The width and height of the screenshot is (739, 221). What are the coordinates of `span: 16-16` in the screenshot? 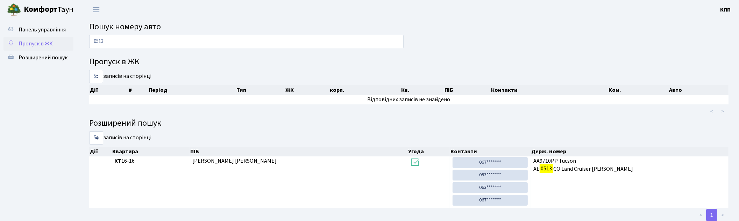 It's located at (150, 161).